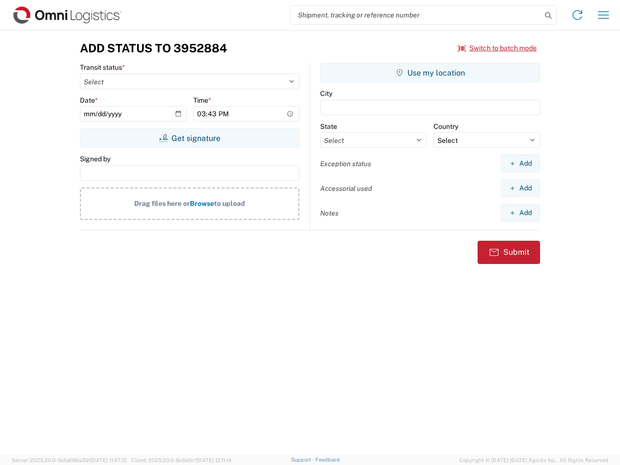 The width and height of the screenshot is (620, 465). What do you see at coordinates (189, 138) in the screenshot?
I see `button: Get signature` at bounding box center [189, 138].